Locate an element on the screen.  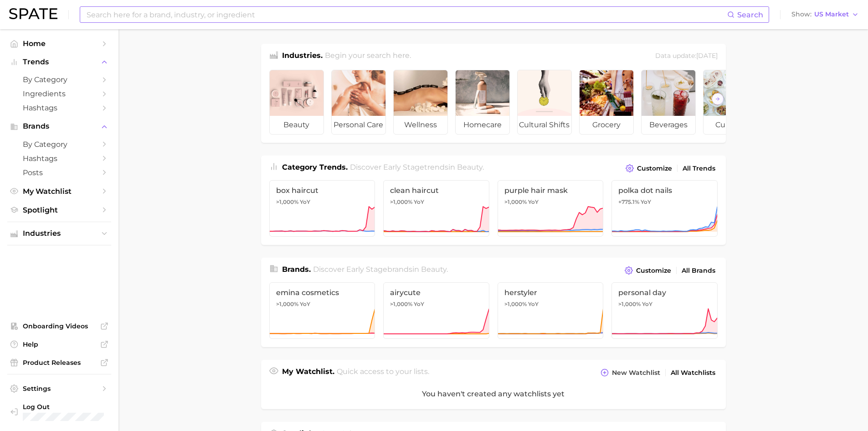
span: by Category is located at coordinates (59, 79).